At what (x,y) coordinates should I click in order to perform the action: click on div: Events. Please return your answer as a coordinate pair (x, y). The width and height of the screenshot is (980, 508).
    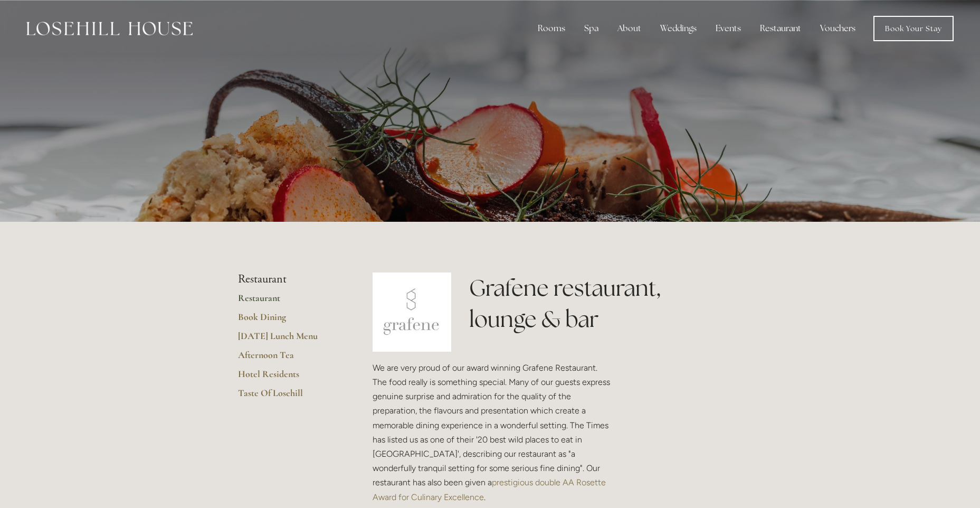
    Looking at the image, I should click on (728, 28).